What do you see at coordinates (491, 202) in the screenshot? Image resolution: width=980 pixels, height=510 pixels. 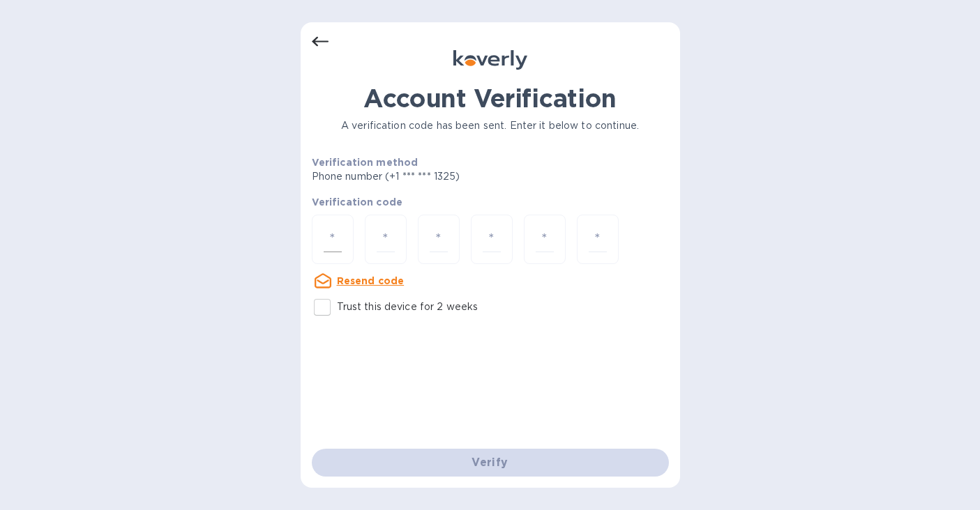 I see `p: Verification code` at bounding box center [491, 202].